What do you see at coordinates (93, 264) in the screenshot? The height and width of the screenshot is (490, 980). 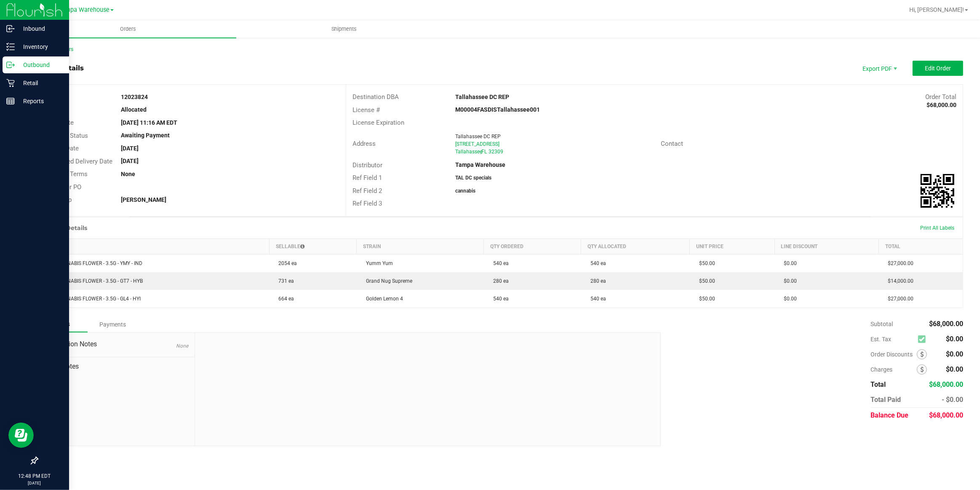 I see `span: FT - CANNABIS FLOWER - 3.5G - YMY - IND` at bounding box center [93, 264].